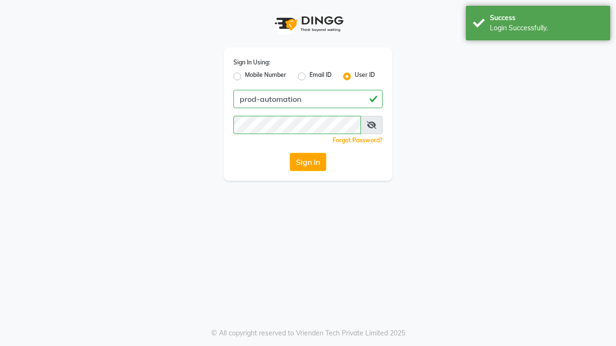  What do you see at coordinates (546, 18) in the screenshot?
I see `div: Success` at bounding box center [546, 18].